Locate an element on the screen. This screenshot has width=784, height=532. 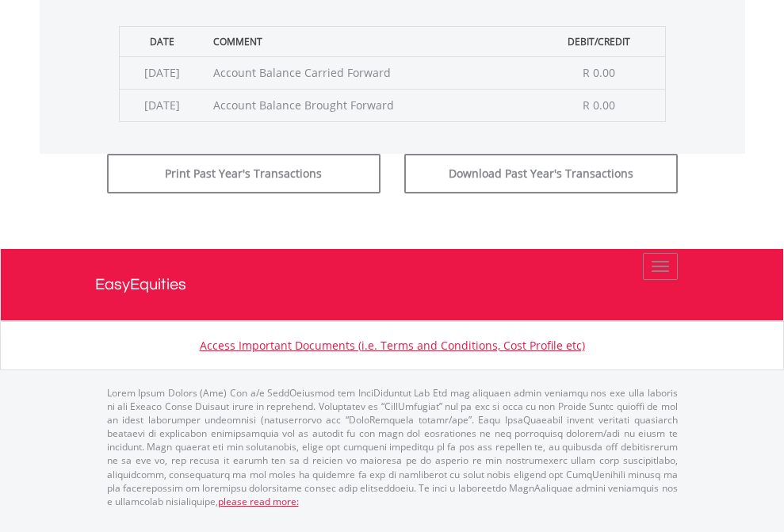
td: Account Balance Brought Forward is located at coordinates (369, 105).